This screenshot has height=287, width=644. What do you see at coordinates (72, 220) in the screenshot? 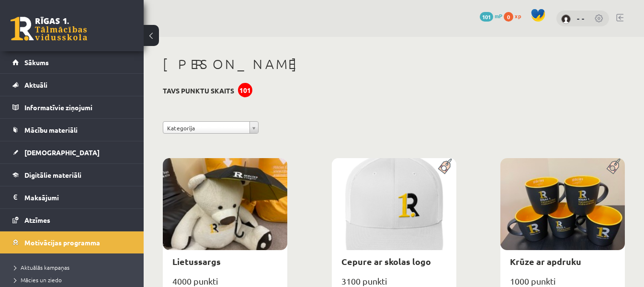
I see `a: Atzīmes` at bounding box center [72, 220].